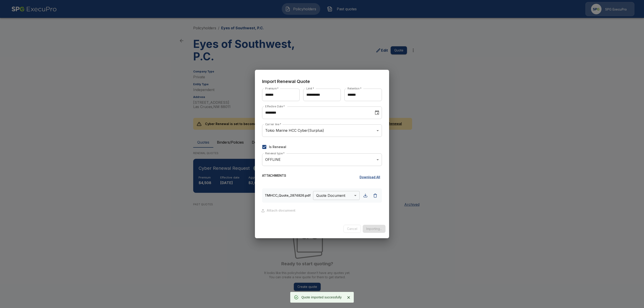 The width and height of the screenshot is (644, 308). I want to click on button: Close, so click(349, 298).